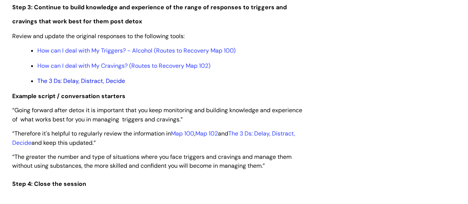 The width and height of the screenshot is (468, 204). I want to click on strong: Example script / conversation starters, so click(69, 96).